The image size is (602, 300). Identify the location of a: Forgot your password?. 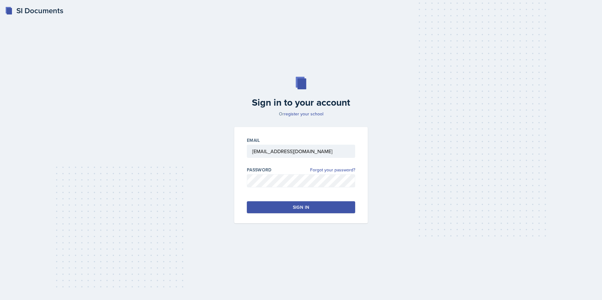
(333, 170).